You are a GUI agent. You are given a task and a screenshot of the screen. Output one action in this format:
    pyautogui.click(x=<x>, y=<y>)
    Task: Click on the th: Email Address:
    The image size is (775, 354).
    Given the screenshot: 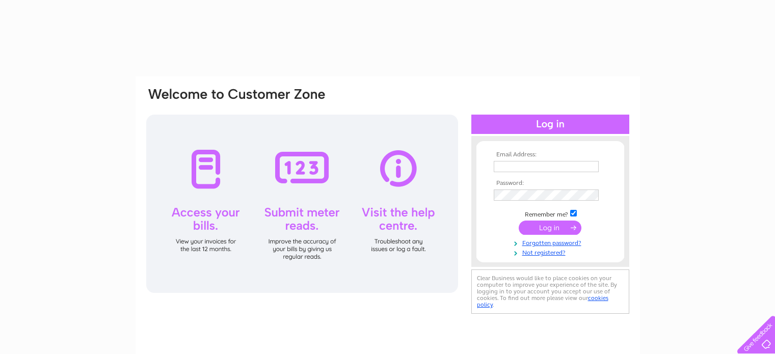 What is the action you would take?
    pyautogui.click(x=550, y=155)
    